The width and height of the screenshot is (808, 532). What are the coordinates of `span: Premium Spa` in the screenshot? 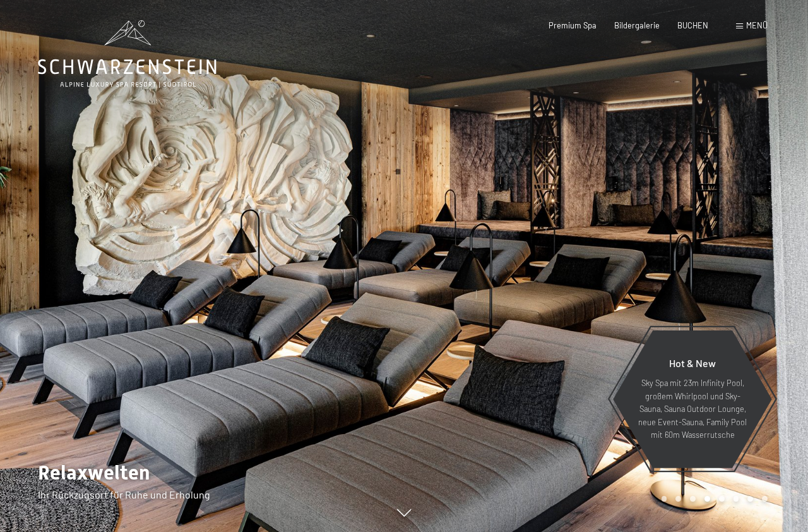 It's located at (573, 26).